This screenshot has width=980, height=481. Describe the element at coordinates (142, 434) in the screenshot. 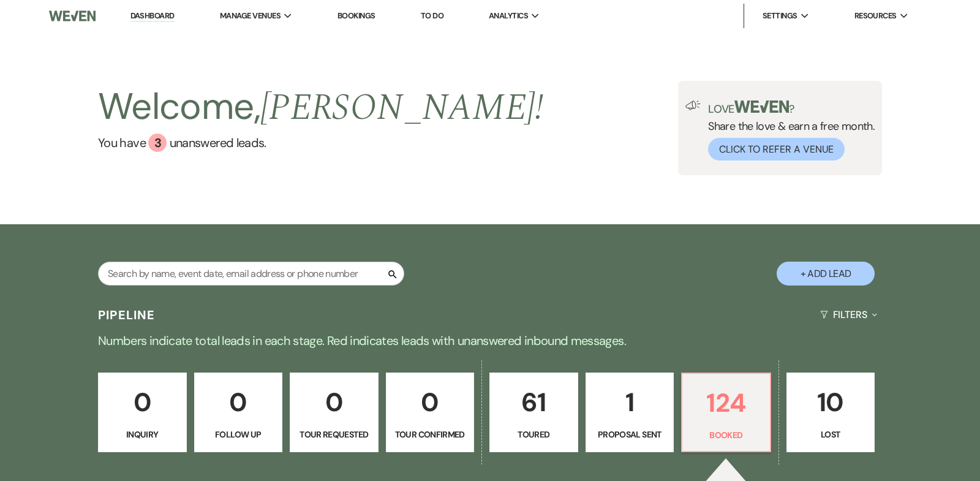

I see `p: Inquiry` at that location.